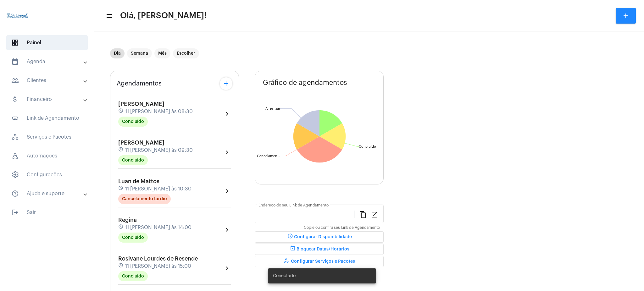 Image resolution: width=644 pixels, height=291 pixels. What do you see at coordinates (49, 193) in the screenshot?
I see `mat-expansion-panel-header: sidenav iconAjuda e suporte` at bounding box center [49, 193].